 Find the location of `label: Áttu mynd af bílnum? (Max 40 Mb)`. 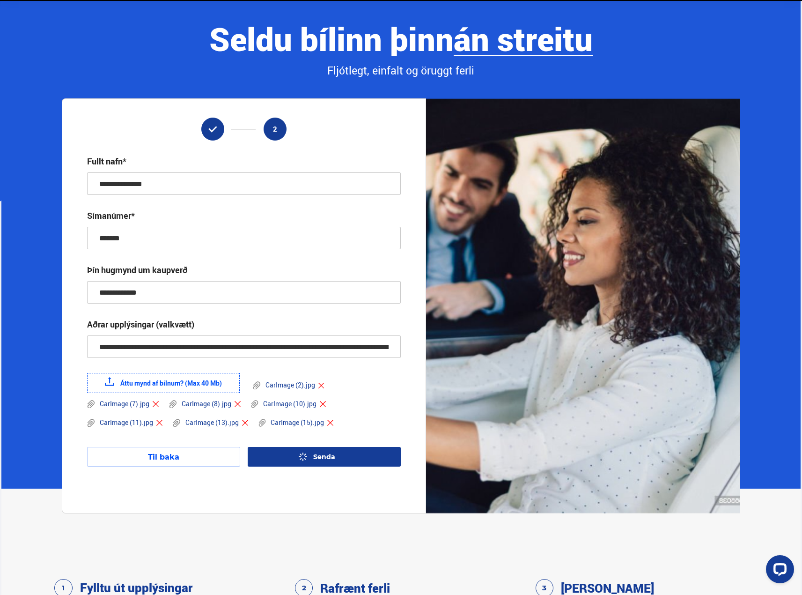

label: Áttu mynd af bílnum? (Max 40 Mb) is located at coordinates (163, 383).